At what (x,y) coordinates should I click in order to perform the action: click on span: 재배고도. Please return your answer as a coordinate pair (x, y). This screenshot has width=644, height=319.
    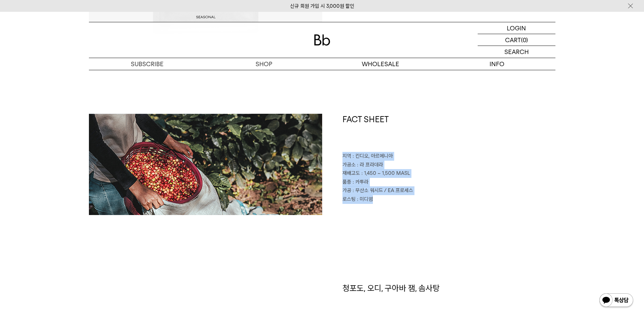
    Looking at the image, I should click on (351, 173).